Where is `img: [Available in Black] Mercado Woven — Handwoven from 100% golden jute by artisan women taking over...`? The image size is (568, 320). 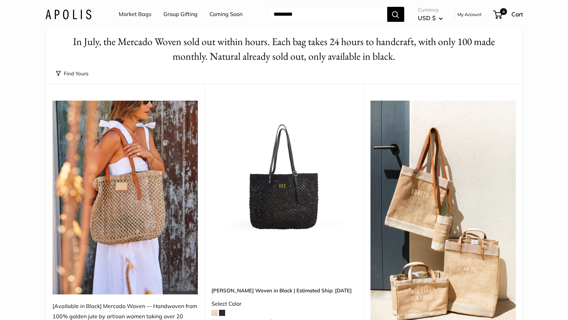
img: [Available in Black] Mercado Woven — Handwoven from 100% golden jute by artisan women taking over... is located at coordinates (125, 198).